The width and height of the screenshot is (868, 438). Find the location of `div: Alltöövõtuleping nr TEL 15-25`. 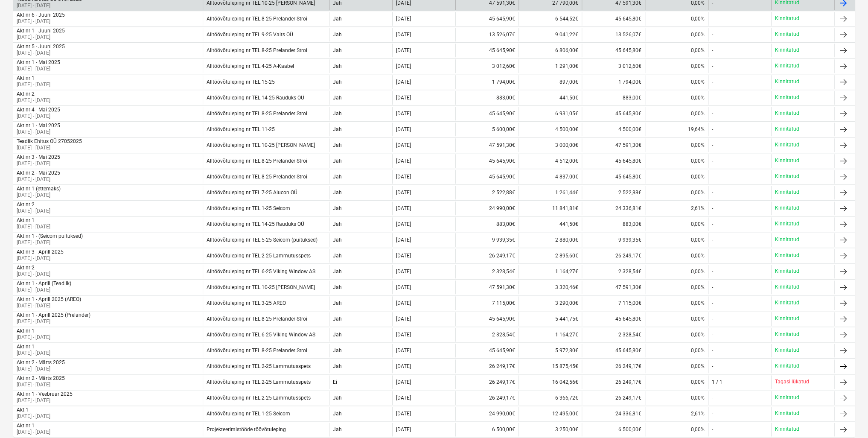

div: Alltöövõtuleping nr TEL 15-25 is located at coordinates (241, 82).